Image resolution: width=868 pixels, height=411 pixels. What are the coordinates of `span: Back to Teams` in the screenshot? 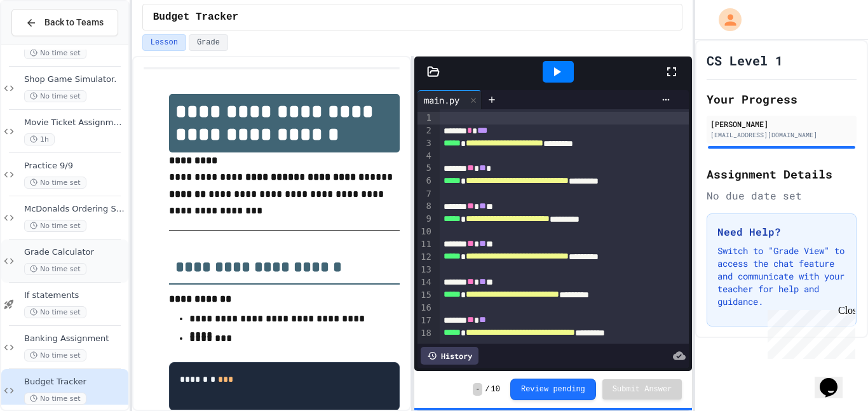 It's located at (74, 22).